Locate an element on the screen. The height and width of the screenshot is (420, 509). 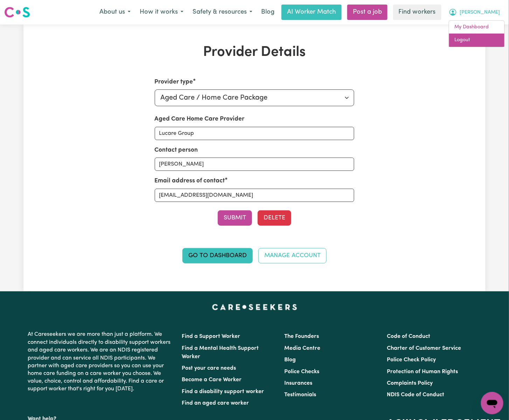
a: Code of Conduct is located at coordinates (409, 336).